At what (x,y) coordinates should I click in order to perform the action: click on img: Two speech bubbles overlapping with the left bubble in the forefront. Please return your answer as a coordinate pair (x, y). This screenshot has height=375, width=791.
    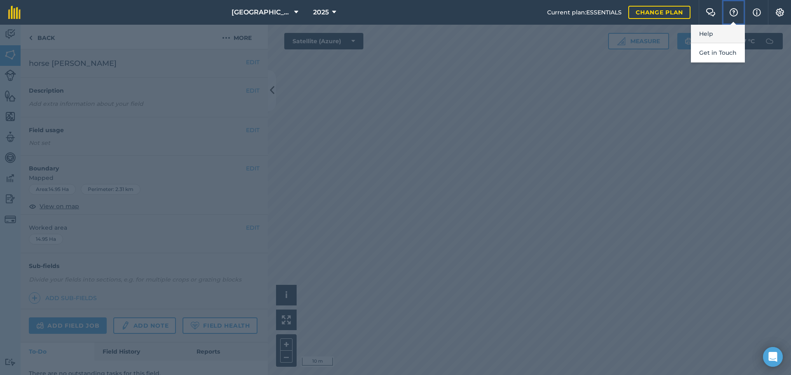
    Looking at the image, I should click on (711, 12).